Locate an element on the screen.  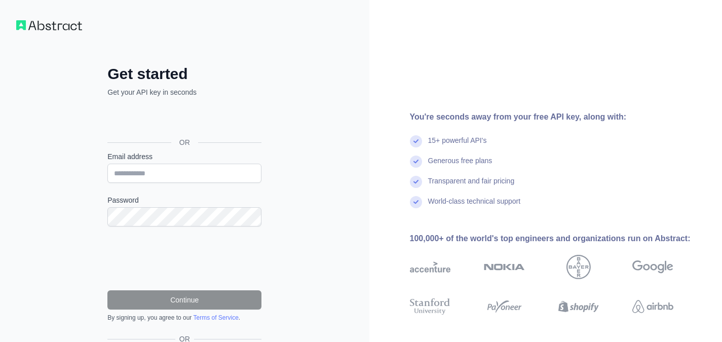
img: shopify is located at coordinates (579, 307).